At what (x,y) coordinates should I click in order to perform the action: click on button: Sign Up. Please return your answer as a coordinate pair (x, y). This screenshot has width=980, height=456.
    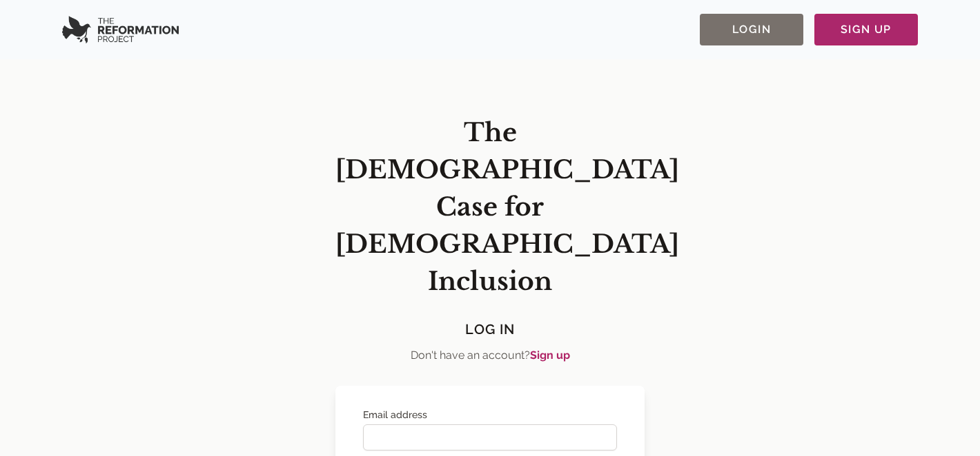
    Looking at the image, I should click on (866, 30).